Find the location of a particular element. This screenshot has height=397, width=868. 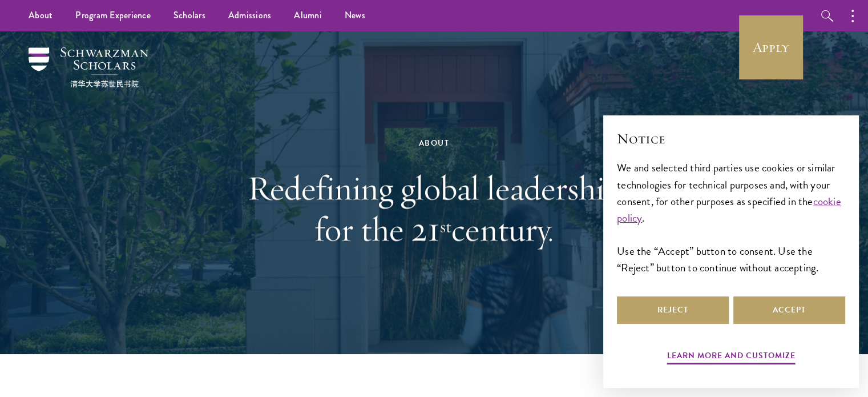

div: About is located at coordinates (434, 143).